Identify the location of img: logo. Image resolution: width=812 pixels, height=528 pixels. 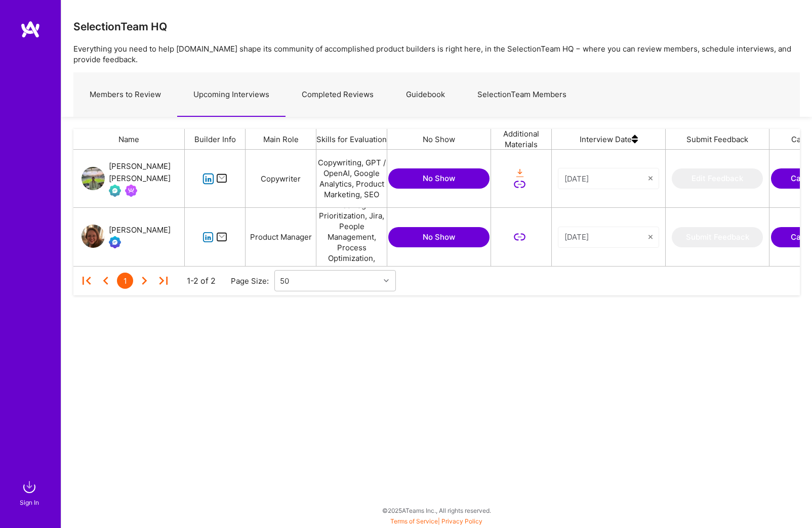
(30, 29).